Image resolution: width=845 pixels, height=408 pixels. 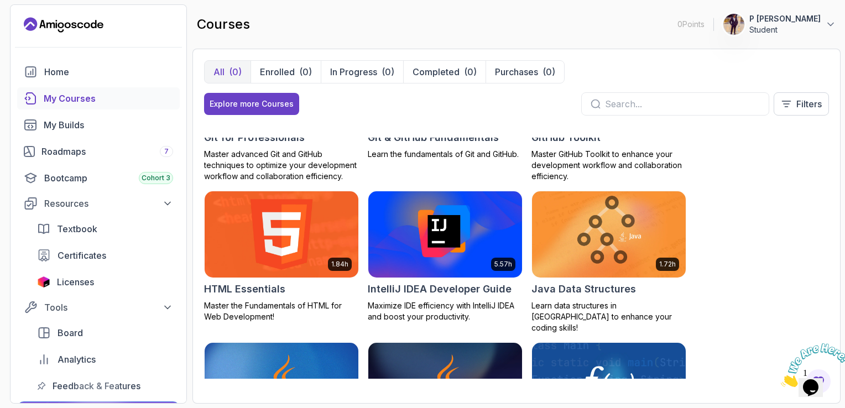 I want to click on p: All, so click(x=219, y=72).